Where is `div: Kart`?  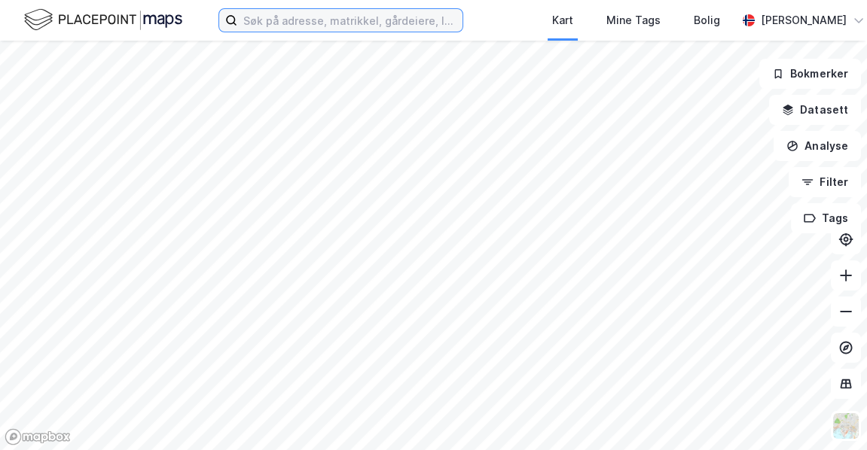
div: Kart is located at coordinates (563, 20).